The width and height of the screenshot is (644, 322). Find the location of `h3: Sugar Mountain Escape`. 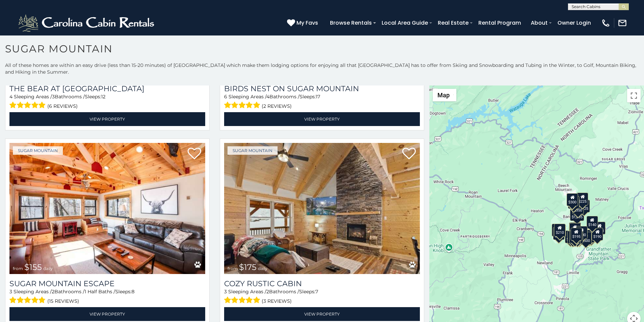

h3: Sugar Mountain Escape is located at coordinates (107, 283).